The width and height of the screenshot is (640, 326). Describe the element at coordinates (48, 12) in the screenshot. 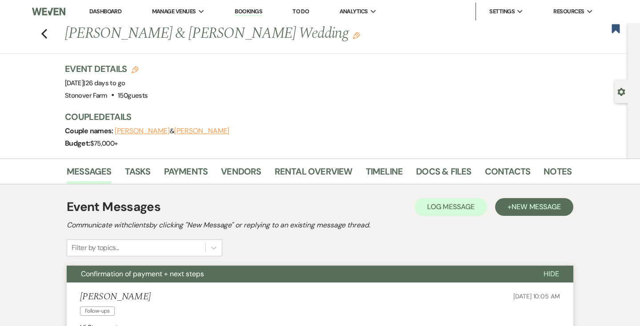

I see `img: Weven Logo` at that location.